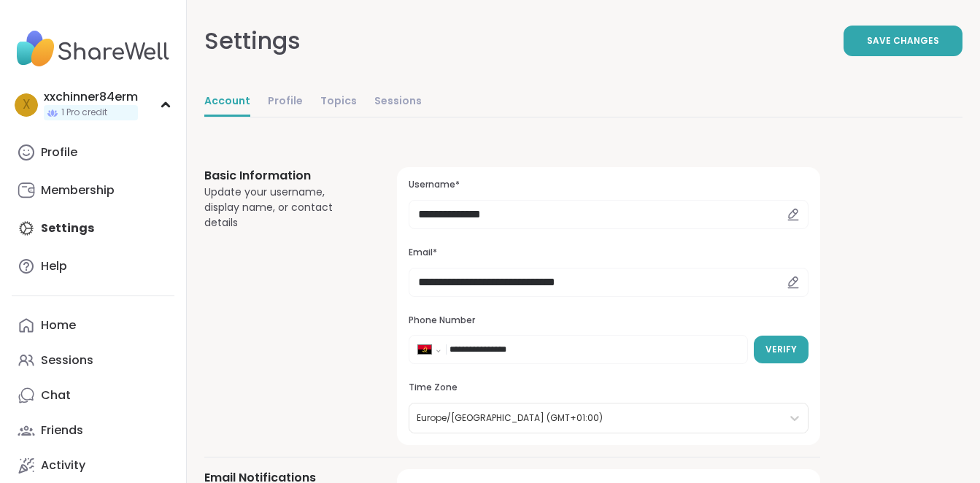 The image size is (980, 483). Describe the element at coordinates (608, 184) in the screenshot. I see `h3: Username*` at that location.